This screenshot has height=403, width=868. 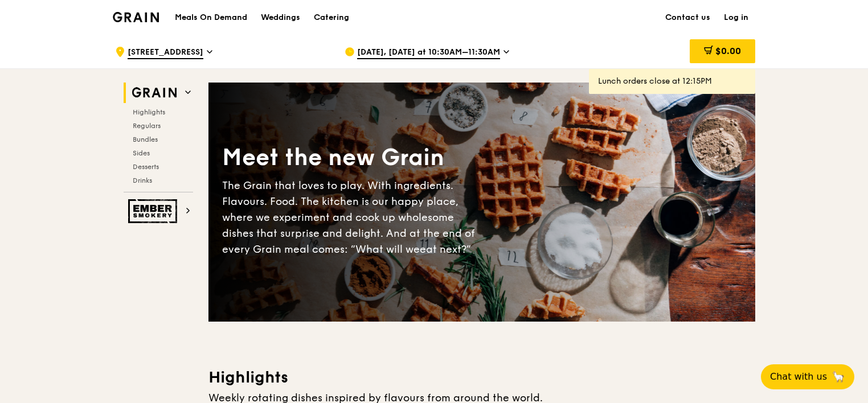 I want to click on button: Chat with us🦙, so click(x=808, y=377).